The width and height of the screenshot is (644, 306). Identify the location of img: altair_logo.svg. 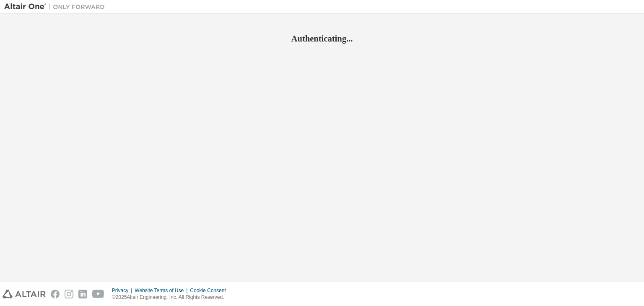
(24, 294).